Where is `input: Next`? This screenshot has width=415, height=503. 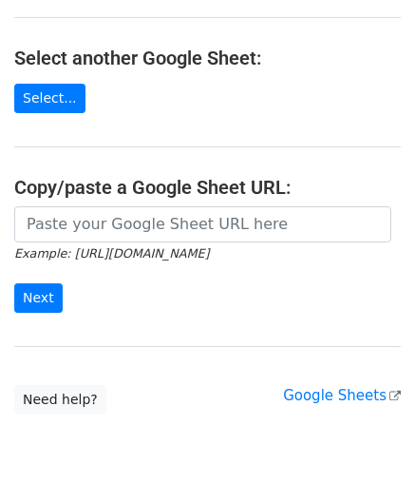 input: Next is located at coordinates (38, 297).